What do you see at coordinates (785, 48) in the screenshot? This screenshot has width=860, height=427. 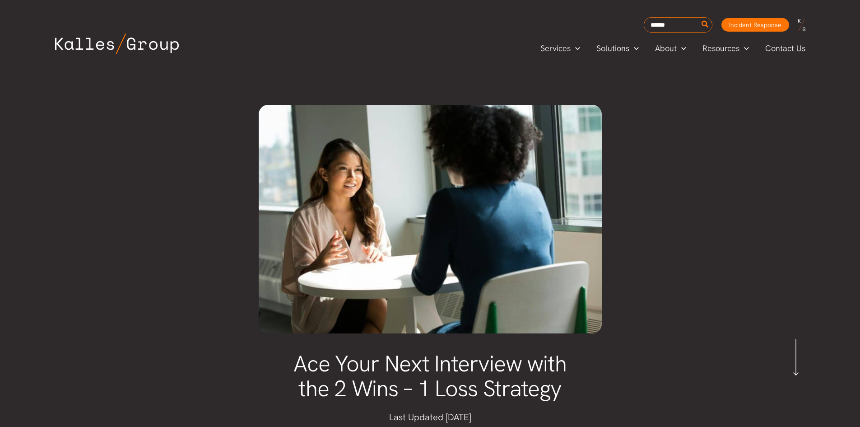 I see `span: Contact Us` at bounding box center [785, 48].